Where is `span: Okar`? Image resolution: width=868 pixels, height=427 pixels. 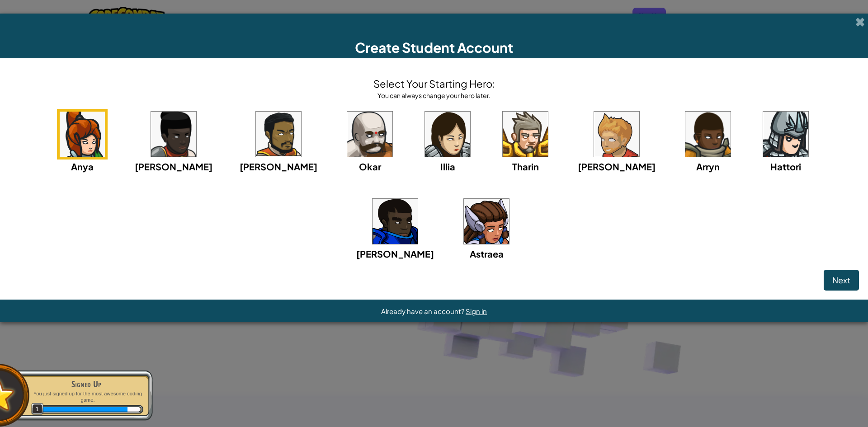
span: Okar is located at coordinates (370, 167).